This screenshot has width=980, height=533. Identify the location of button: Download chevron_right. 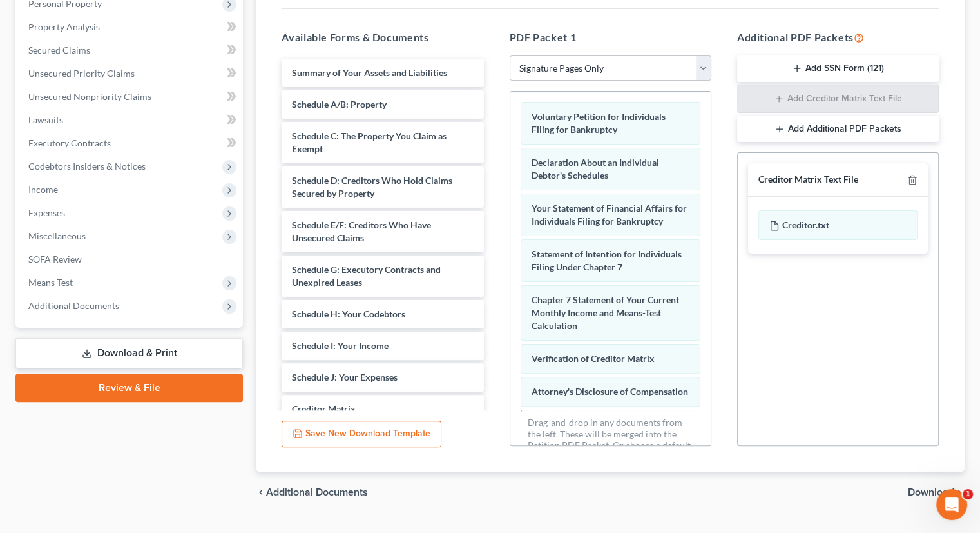
(937, 492).